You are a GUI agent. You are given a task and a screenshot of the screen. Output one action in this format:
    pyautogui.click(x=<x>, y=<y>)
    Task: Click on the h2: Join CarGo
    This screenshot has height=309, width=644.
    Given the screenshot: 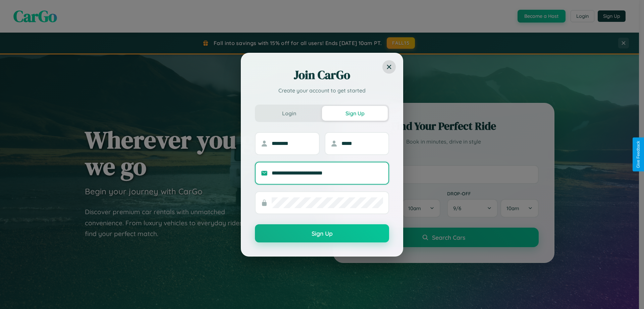 What is the action you would take?
    pyautogui.click(x=322, y=75)
    